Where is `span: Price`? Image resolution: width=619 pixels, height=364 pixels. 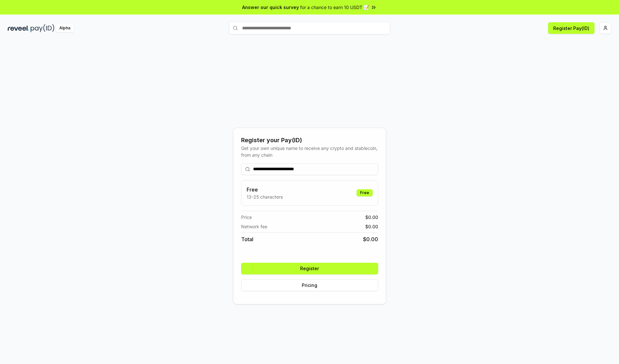
span: Price is located at coordinates (247, 217).